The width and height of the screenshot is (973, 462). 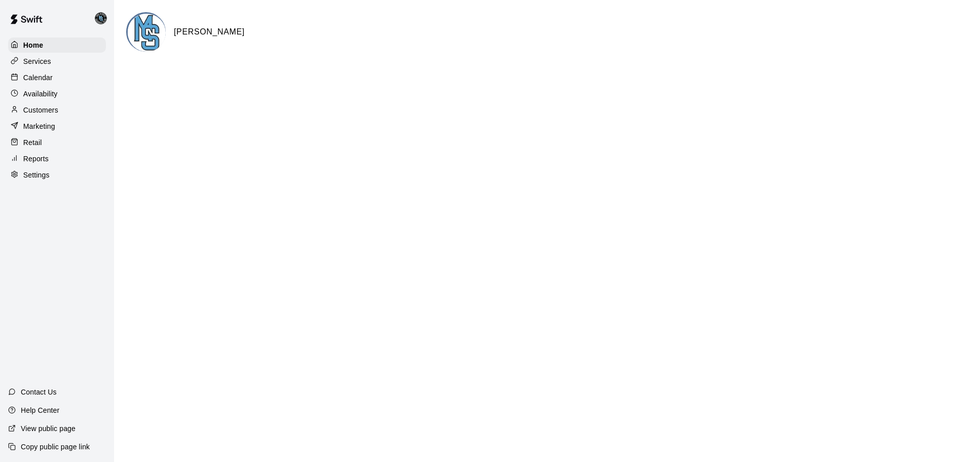 What do you see at coordinates (36, 159) in the screenshot?
I see `p: Reports` at bounding box center [36, 159].